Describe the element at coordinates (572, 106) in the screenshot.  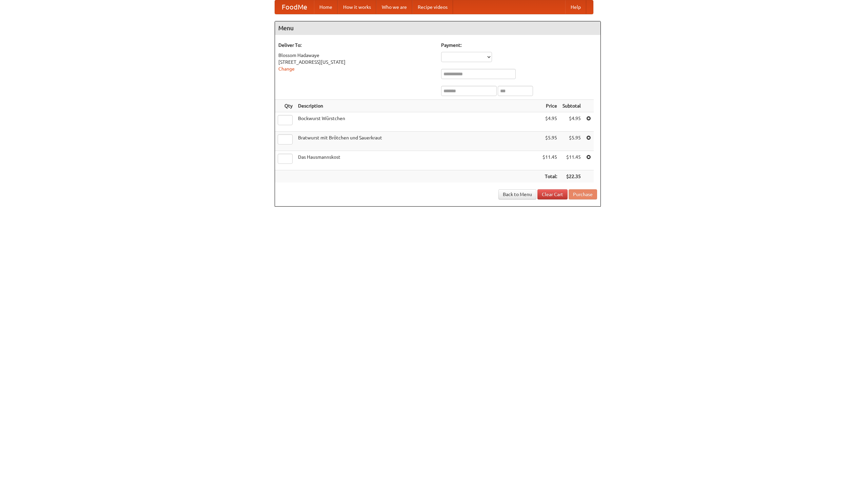
I see `th: Subtotal` at that location.